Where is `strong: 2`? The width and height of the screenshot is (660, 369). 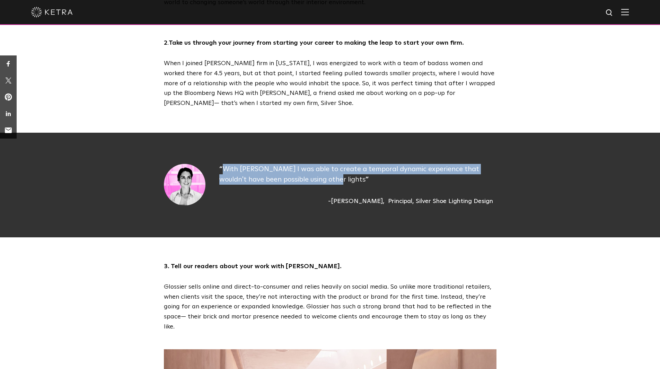
strong: 2 is located at coordinates (166, 43).